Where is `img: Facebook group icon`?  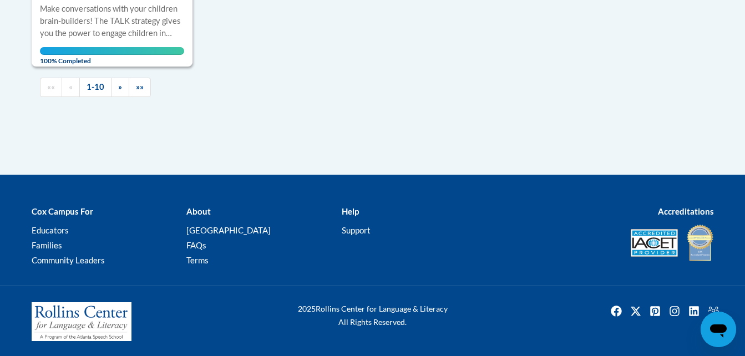 img: Facebook group icon is located at coordinates (714, 311).